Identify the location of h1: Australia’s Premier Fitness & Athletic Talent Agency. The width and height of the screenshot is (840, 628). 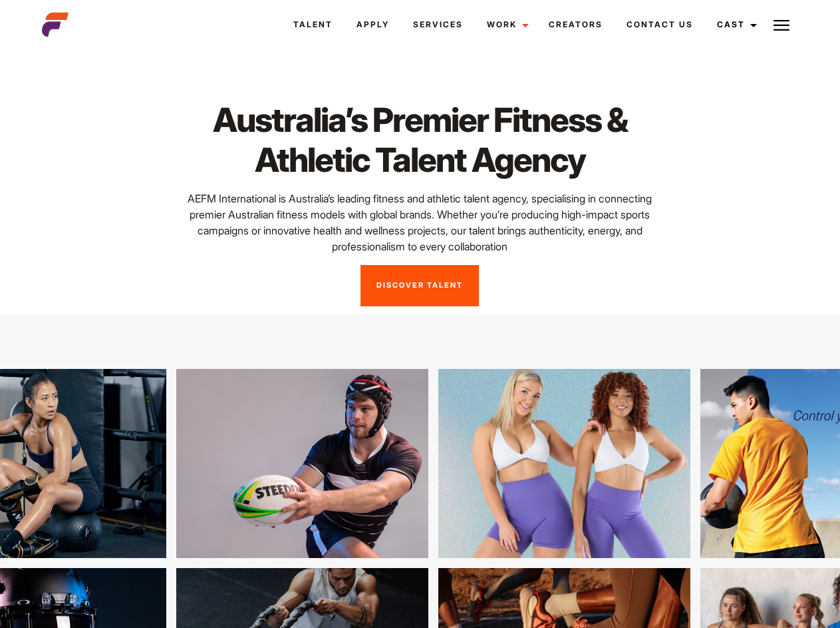
(420, 140).